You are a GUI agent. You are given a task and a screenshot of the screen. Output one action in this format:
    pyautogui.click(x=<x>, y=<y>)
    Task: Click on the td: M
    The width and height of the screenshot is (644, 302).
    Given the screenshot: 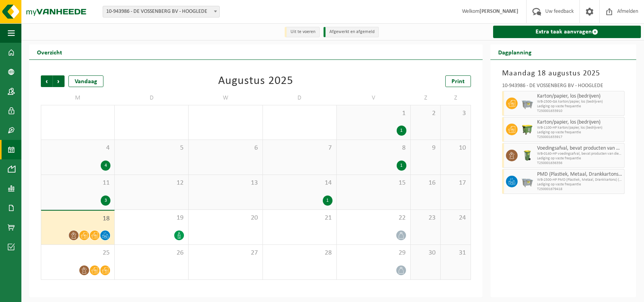 What is the action you would take?
    pyautogui.click(x=77, y=98)
    